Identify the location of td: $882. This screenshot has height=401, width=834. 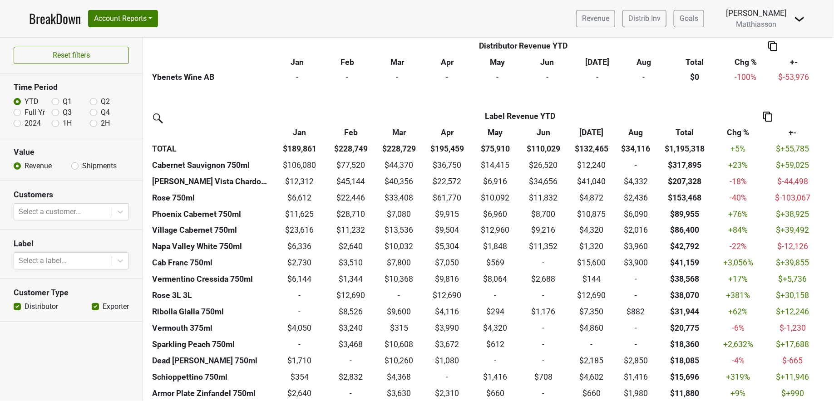
(636, 312).